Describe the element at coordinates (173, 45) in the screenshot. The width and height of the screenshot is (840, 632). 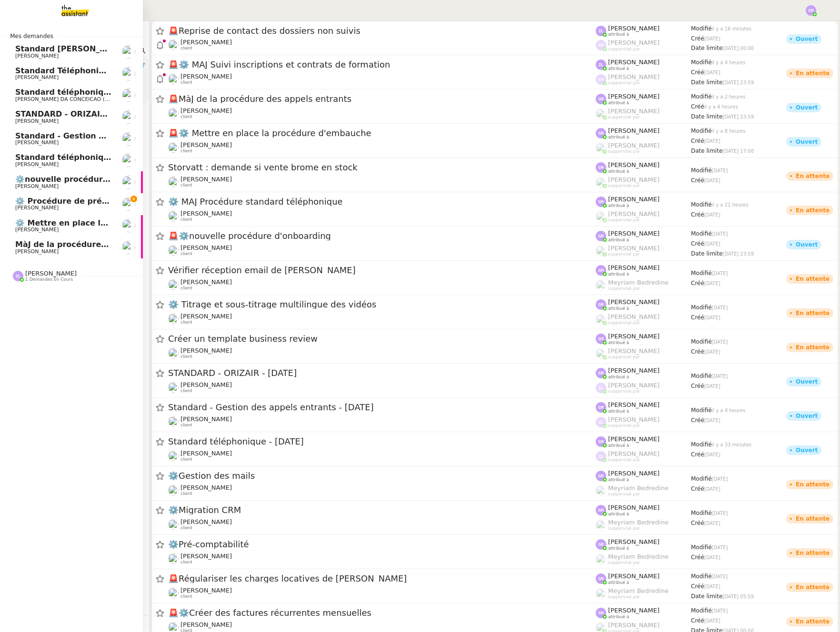
I see `img: users%2FLb8tVVcnxkNxES4cleXP4rKNCSJ2%2Favatar%2F2ff4be35-2167-49b6-8427-565bfd2dd78c` at that location.